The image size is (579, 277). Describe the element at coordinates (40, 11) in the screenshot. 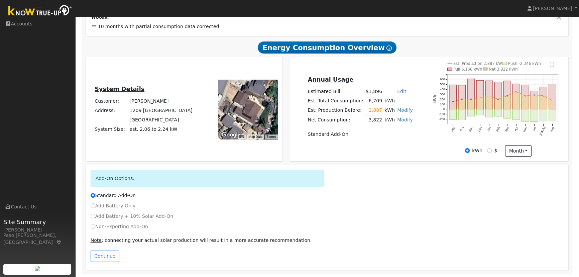

I see `img: Know True-Up` at that location.